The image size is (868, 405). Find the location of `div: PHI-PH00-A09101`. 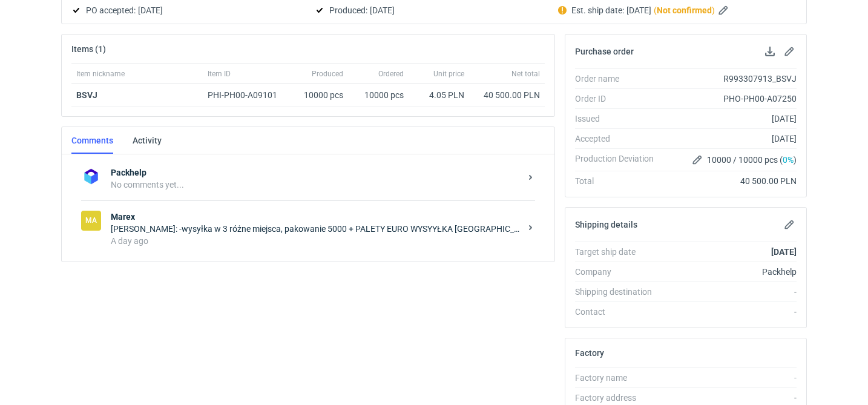

div: PHI-PH00-A09101 is located at coordinates (248, 95).